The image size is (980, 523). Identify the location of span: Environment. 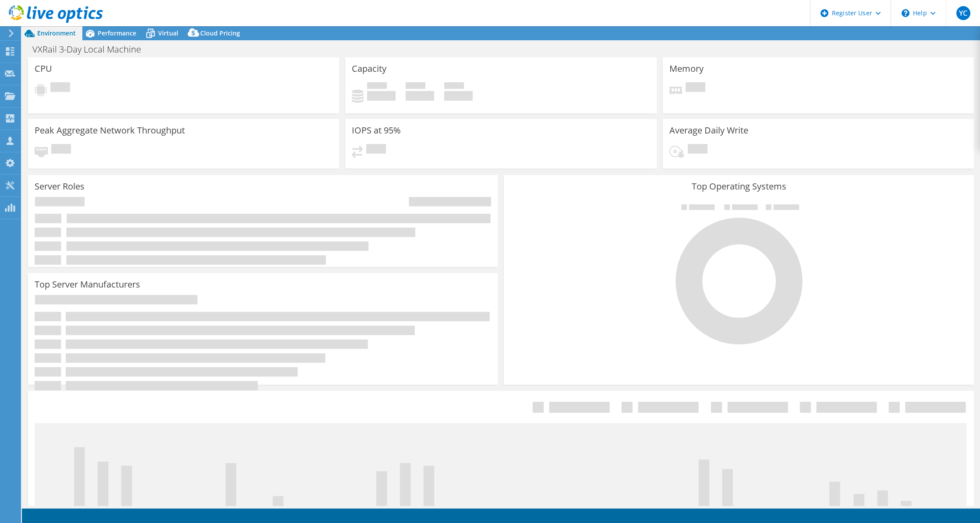
(56, 33).